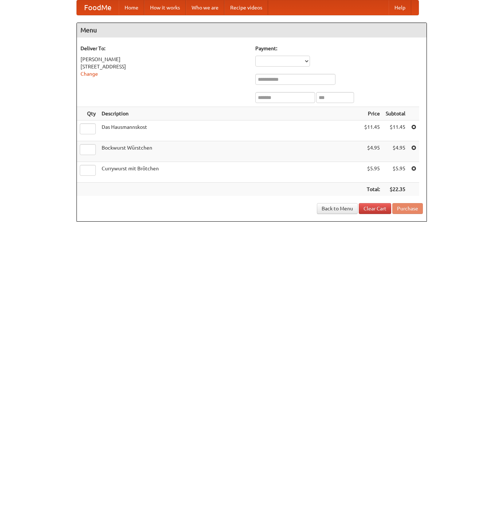  I want to click on h5: Deliver To:, so click(164, 48).